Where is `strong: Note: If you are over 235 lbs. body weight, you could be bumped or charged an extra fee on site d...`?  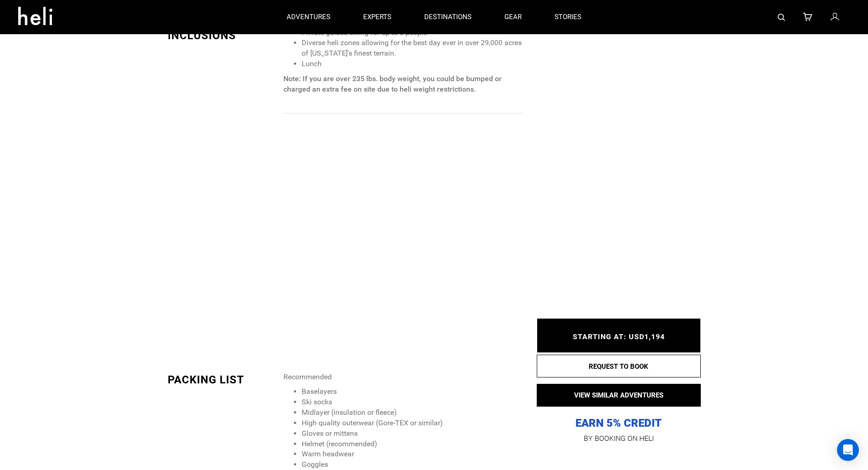
strong: Note: If you are over 235 lbs. body weight, you could be bumped or charged an extra fee on site d... is located at coordinates (392, 84).